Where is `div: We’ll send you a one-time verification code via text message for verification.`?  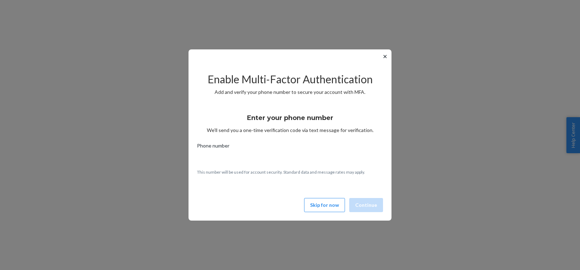
div: We’ll send you a one-time verification code via text message for verification. is located at coordinates (290, 121).